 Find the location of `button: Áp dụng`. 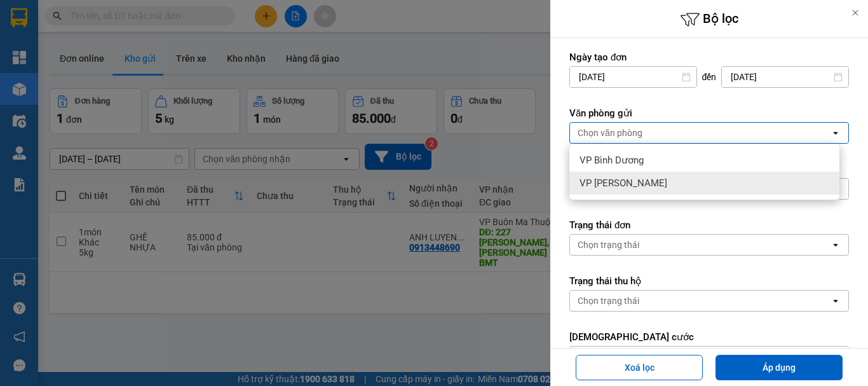

button: Áp dụng is located at coordinates (779, 367).